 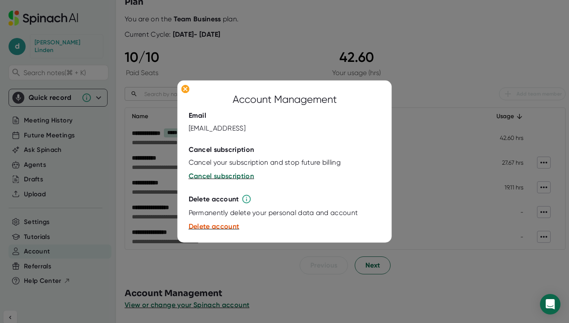 What do you see at coordinates (214, 226) in the screenshot?
I see `span: Delete account` at bounding box center [214, 226].